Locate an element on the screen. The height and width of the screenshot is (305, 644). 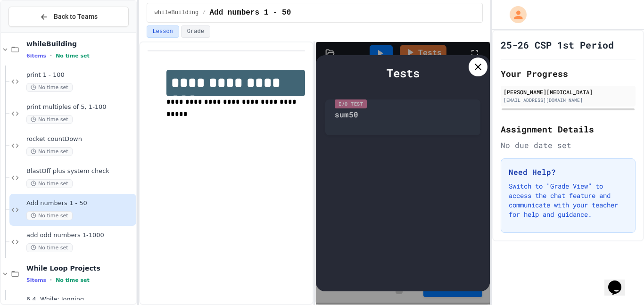
span: BlastOff plus system check is located at coordinates (80, 171).